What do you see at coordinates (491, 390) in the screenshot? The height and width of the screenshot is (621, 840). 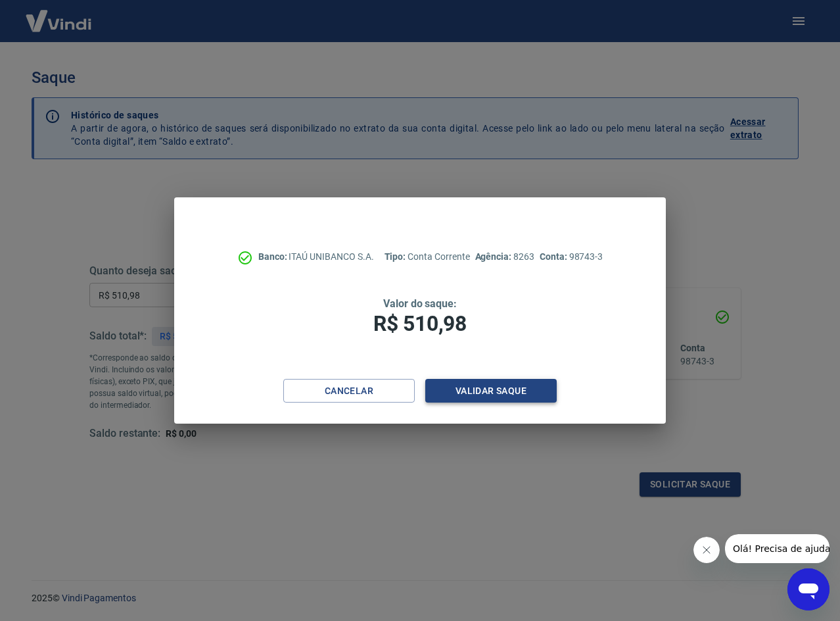 I see `button: Validar saque` at bounding box center [491, 390].